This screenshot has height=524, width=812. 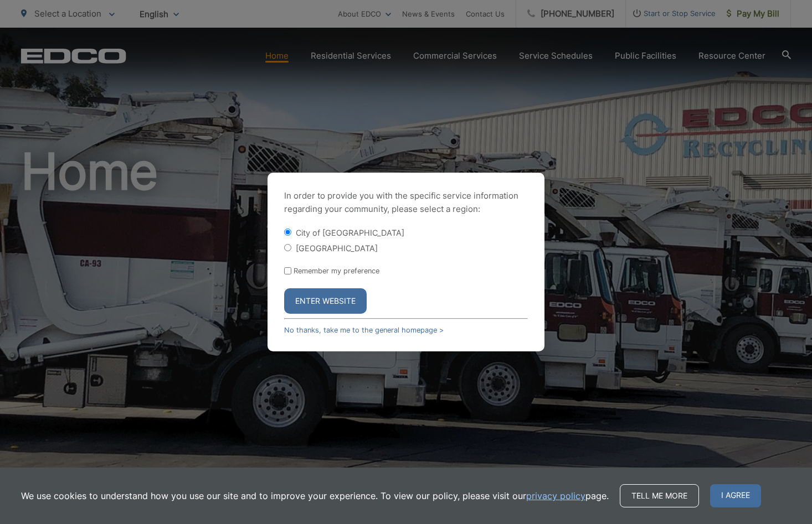 I want to click on a: Tell me more, so click(x=659, y=496).